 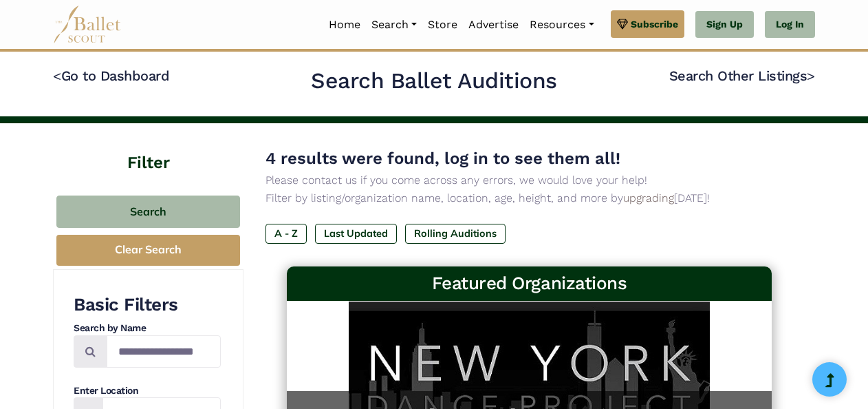 What do you see at coordinates (147, 391) in the screenshot?
I see `h4: Enter Location` at bounding box center [147, 391].